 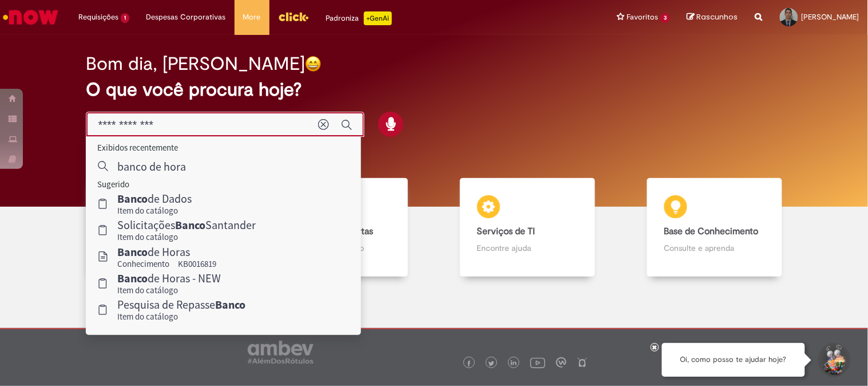 I want to click on span: Rascunhos, so click(x=717, y=17).